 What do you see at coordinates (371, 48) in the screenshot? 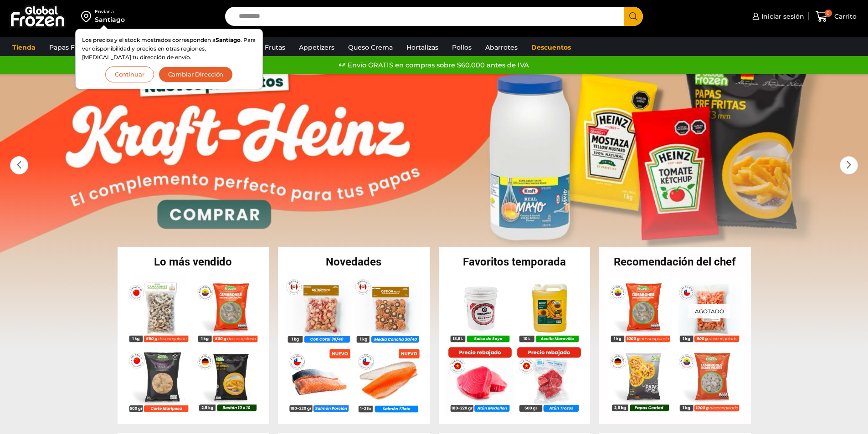
I see `a: Queso Crema` at bounding box center [371, 48].